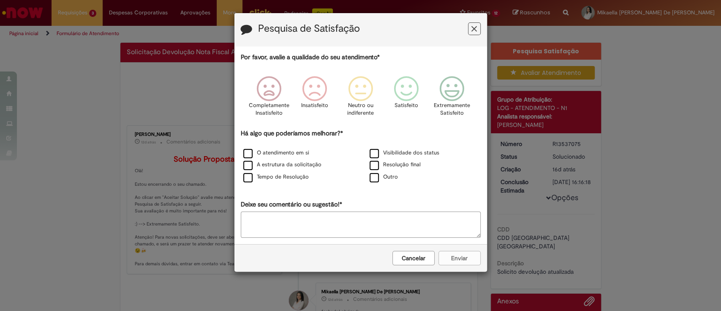 The width and height of the screenshot is (721, 311). I want to click on div: Há algo que poderíamos melhorar?*, so click(361, 156).